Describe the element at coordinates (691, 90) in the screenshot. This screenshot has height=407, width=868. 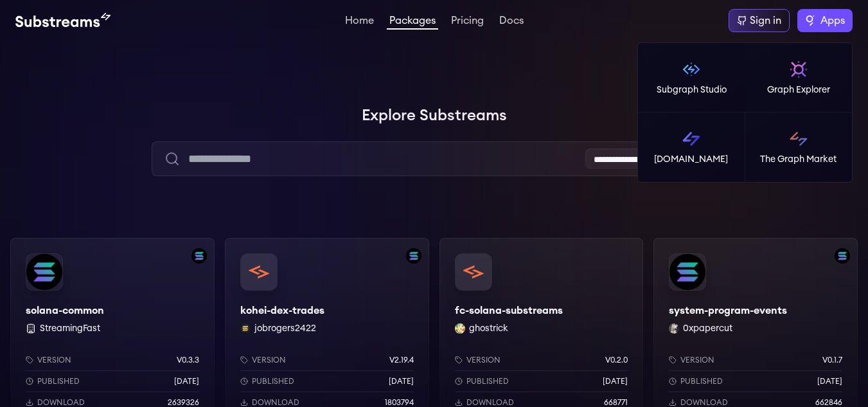
I see `p: Subgraph Studio` at that location.